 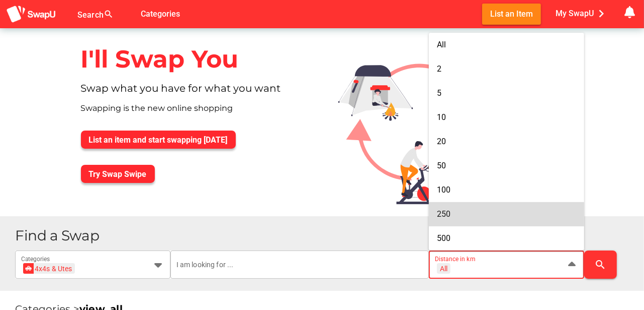 What do you see at coordinates (325, 235) in the screenshot?
I see `h1: Find a Swap` at bounding box center [325, 235].